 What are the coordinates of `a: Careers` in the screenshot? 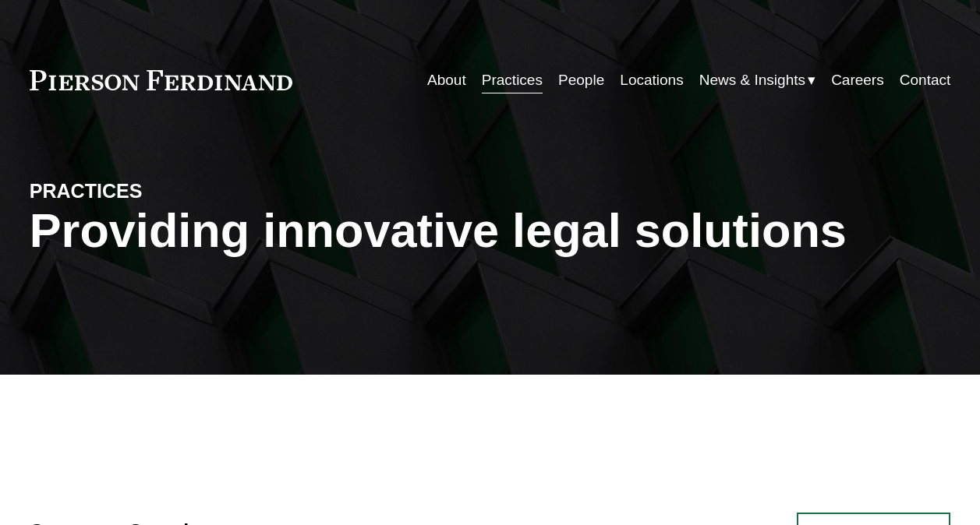 It's located at (858, 81).